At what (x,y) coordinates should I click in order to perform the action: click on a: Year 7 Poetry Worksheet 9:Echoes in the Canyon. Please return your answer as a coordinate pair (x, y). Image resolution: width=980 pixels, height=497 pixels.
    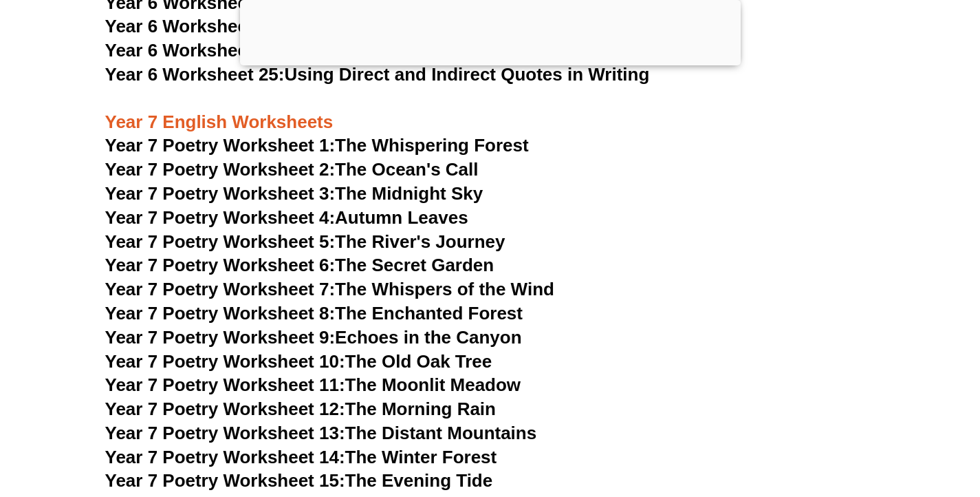
    Looking at the image, I should click on (314, 337).